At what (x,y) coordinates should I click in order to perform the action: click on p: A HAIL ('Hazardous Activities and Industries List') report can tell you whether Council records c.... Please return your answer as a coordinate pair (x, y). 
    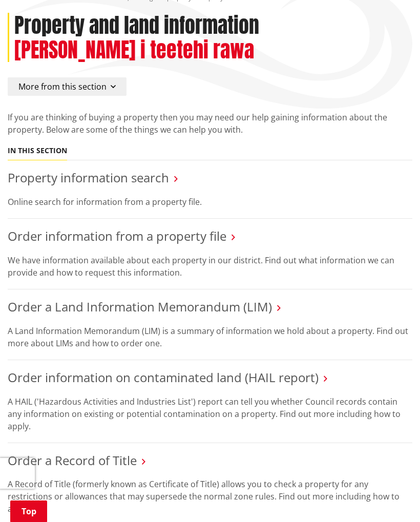
    Looking at the image, I should click on (210, 414).